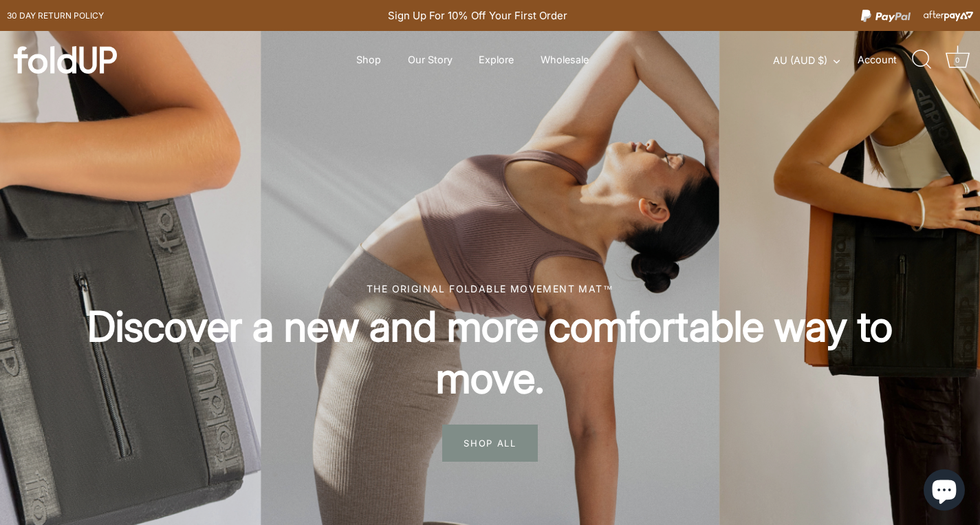 This screenshot has width=980, height=525. I want to click on img: foldUP, so click(65, 60).